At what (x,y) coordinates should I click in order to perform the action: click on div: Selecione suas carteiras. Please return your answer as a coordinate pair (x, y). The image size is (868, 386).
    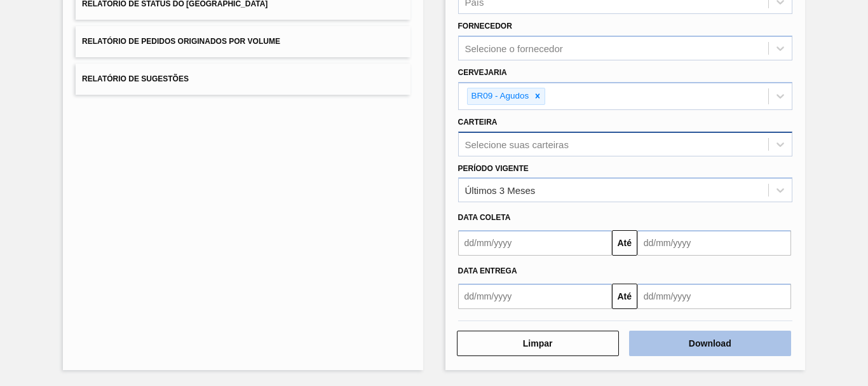
    Looking at the image, I should click on (517, 144).